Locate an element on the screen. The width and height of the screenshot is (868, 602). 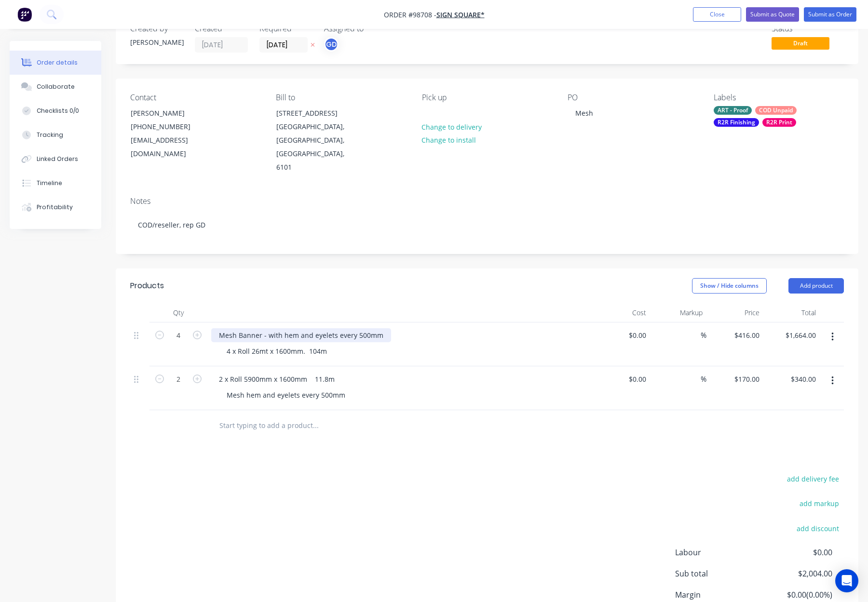
span: $2,004.00 is located at coordinates (797, 574).